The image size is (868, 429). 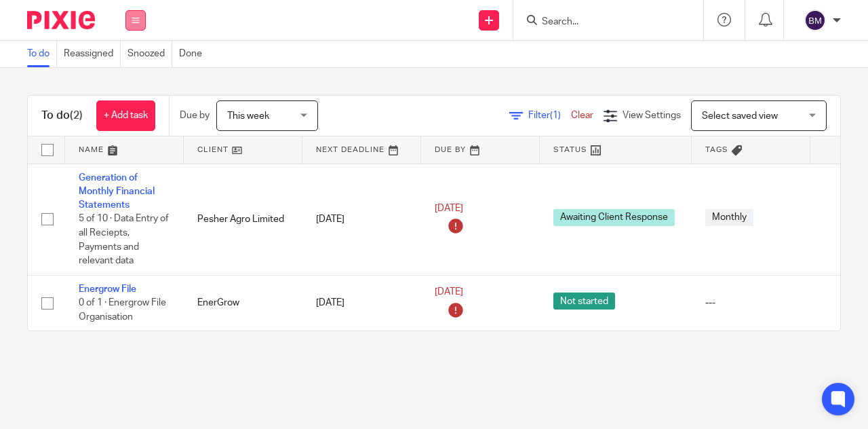 What do you see at coordinates (717, 149) in the screenshot?
I see `span: Tags` at bounding box center [717, 149].